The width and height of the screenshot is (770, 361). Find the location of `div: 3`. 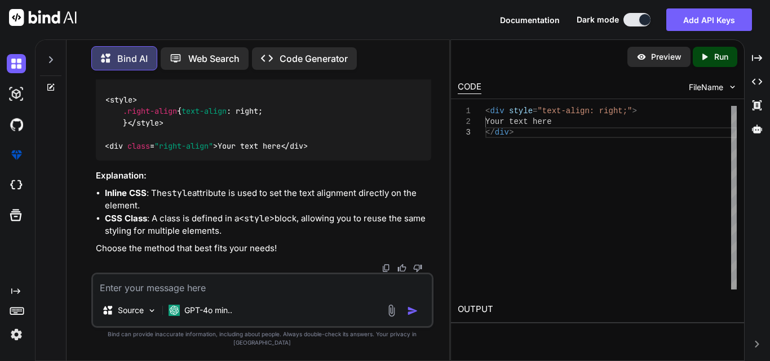

div: 3 is located at coordinates (464, 132).